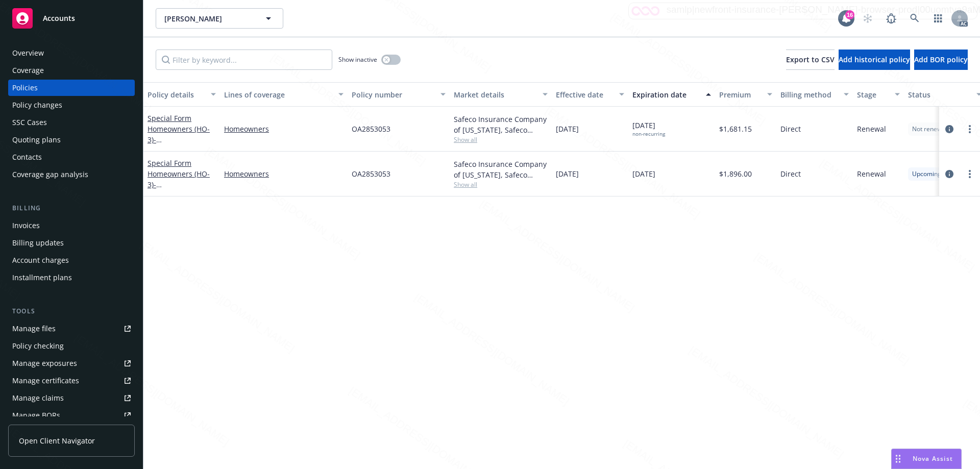 The width and height of the screenshot is (980, 469). I want to click on div: Market details, so click(496, 95).